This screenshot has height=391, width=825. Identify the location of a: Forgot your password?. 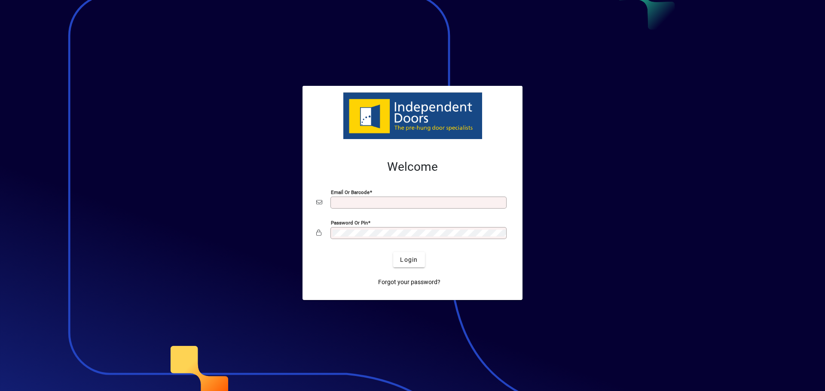
(409, 282).